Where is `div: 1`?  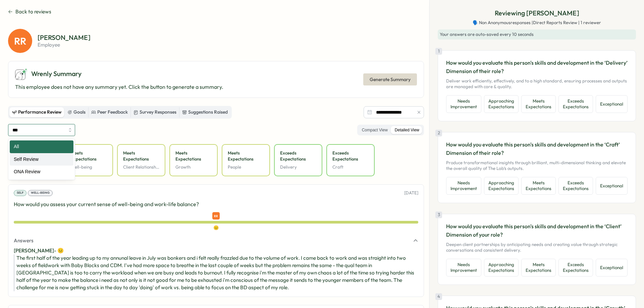 div: 1 is located at coordinates (439, 51).